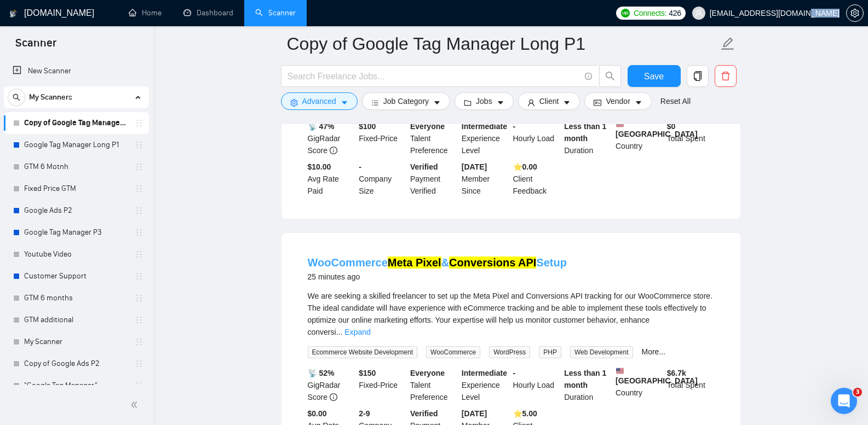  What do you see at coordinates (618, 101) in the screenshot?
I see `span: Vendor` at bounding box center [618, 101].